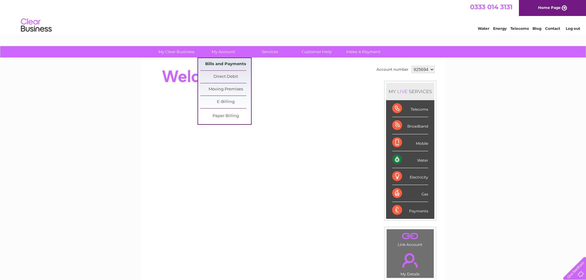 Image resolution: width=586 pixels, height=280 pixels. What do you see at coordinates (410, 143) in the screenshot?
I see `div: Mobile` at bounding box center [410, 143].